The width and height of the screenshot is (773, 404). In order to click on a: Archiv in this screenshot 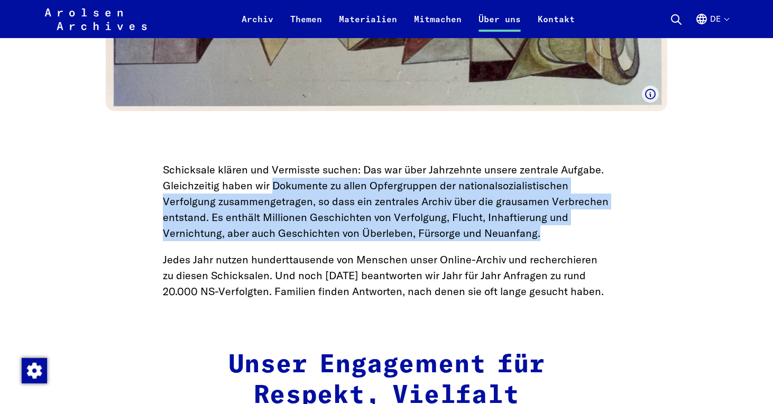, I will do `click(258, 25)`.